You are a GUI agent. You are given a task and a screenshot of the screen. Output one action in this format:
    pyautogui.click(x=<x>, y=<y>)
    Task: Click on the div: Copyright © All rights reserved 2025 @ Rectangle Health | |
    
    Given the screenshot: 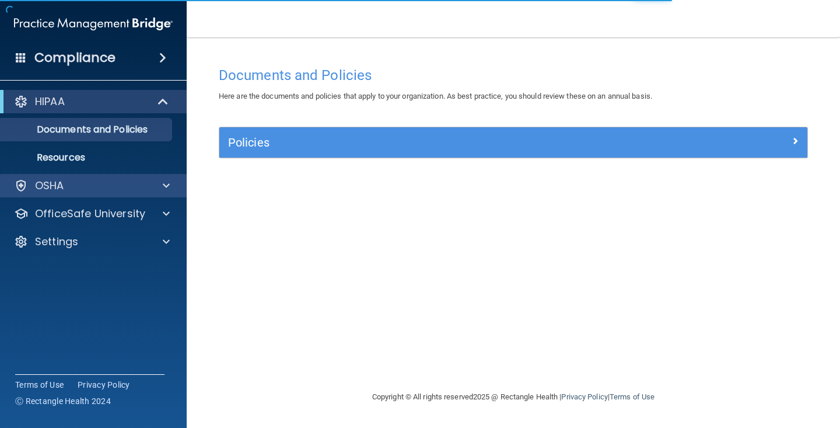 What is the action you would take?
    pyautogui.click(x=513, y=397)
    